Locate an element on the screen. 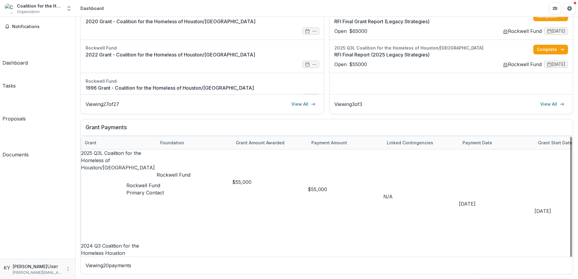  button: Notifications is located at coordinates (37, 27).